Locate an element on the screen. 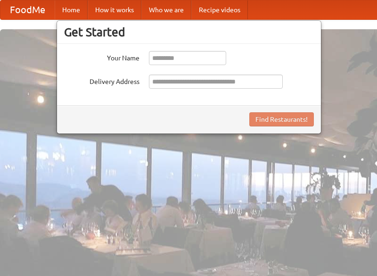  a: Home is located at coordinates (71, 10).